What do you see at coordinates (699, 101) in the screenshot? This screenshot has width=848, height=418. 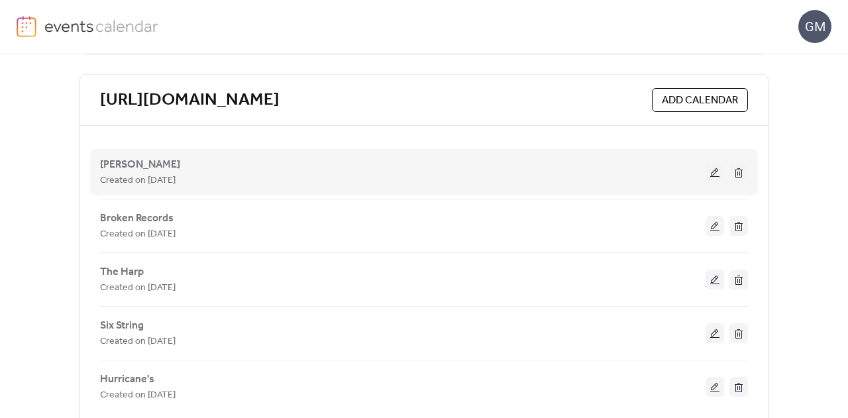 I see `span: ADD CALENDAR` at bounding box center [699, 101].